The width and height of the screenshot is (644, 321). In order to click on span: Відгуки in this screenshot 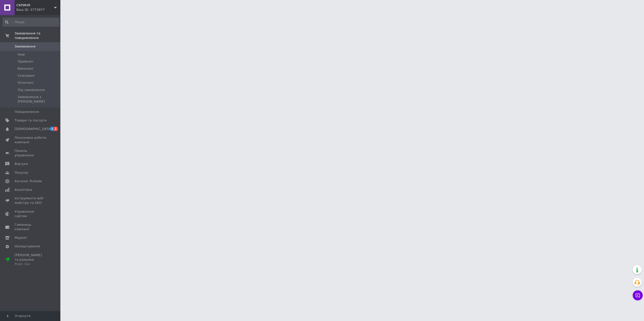, I will do `click(21, 164)`.